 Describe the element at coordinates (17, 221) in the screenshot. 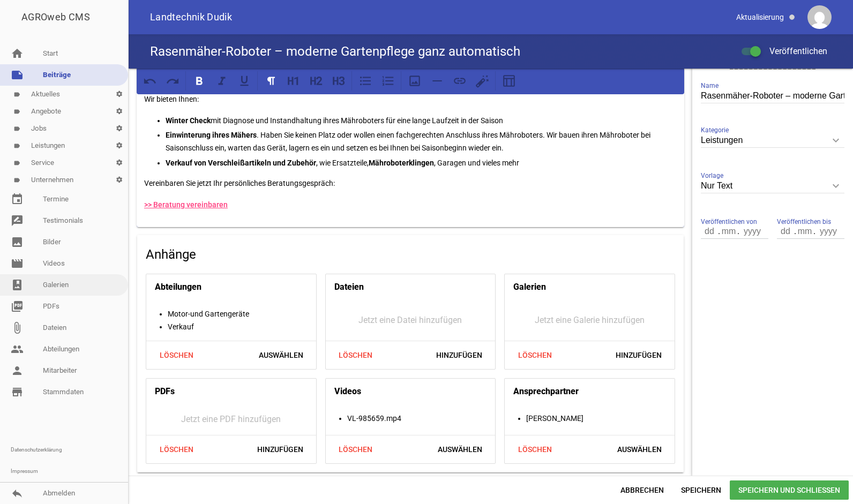

I see `i: rate_review` at that location.